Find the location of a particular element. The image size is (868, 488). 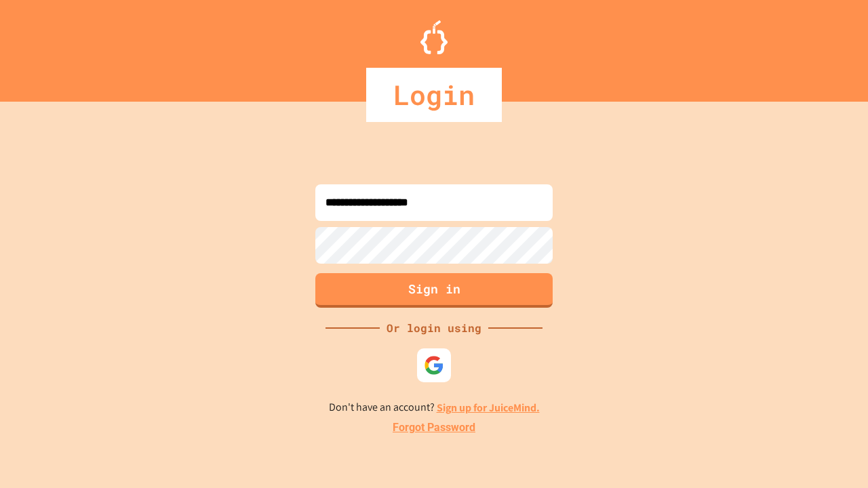

div: Or login using is located at coordinates (434, 328).